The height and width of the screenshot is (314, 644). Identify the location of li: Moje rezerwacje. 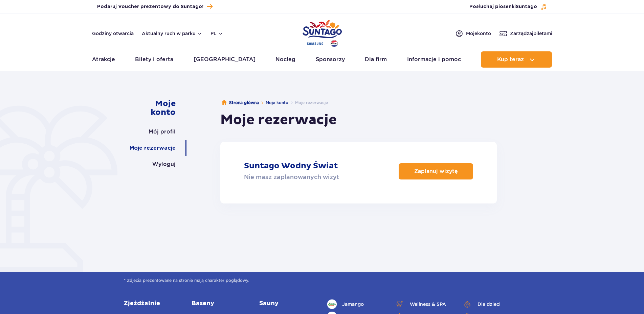
(308, 103).